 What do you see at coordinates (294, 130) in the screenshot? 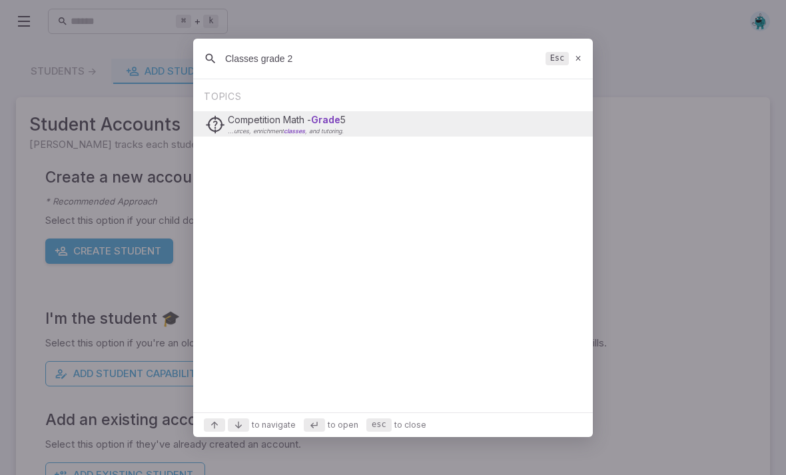
I see `span: classes` at bounding box center [294, 130].